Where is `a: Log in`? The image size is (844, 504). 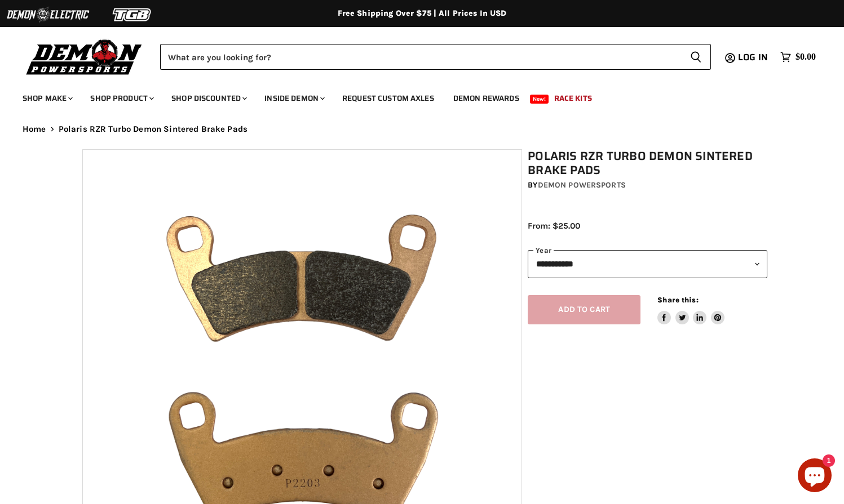
a: Log in is located at coordinates (754, 57).